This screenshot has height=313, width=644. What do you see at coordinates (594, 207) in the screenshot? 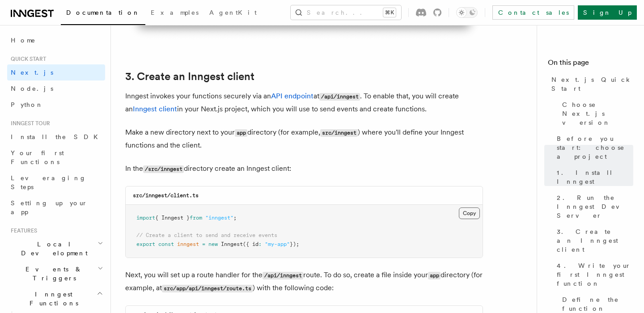
I see `span: 2. Run the Inngest Dev Server` at bounding box center [594, 207].